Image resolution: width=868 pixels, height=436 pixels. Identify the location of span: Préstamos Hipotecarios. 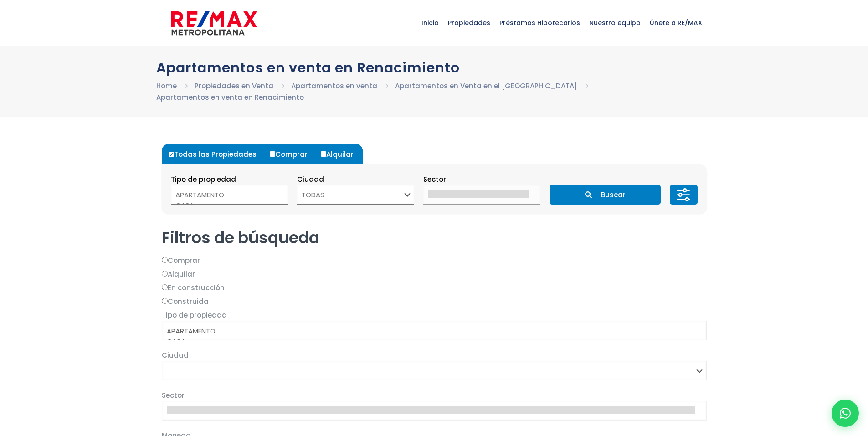
(539, 23).